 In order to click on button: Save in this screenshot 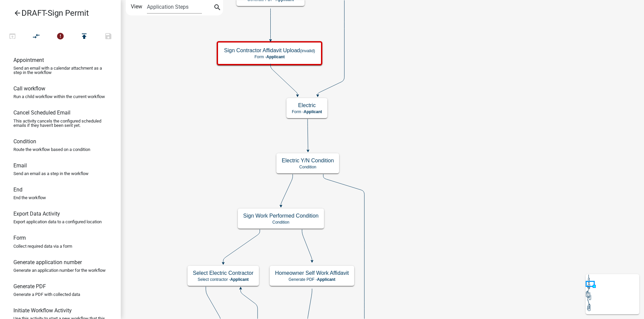, I will do `click(108, 37)`.